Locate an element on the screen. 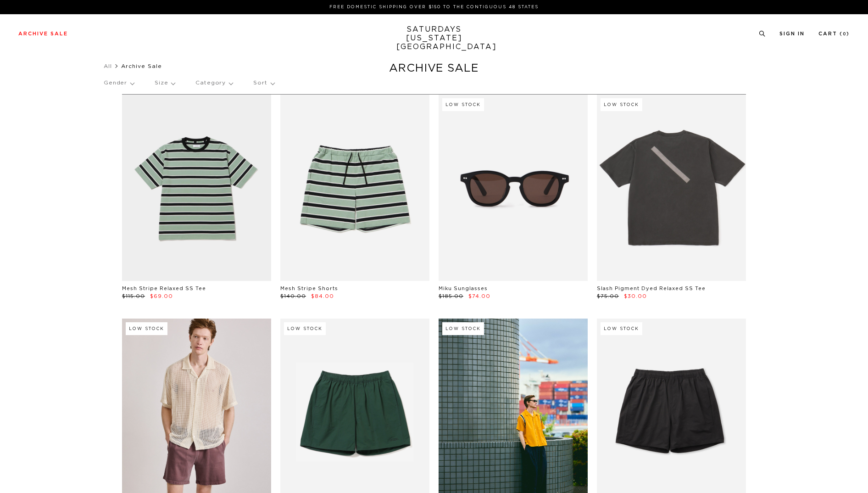 Image resolution: width=868 pixels, height=493 pixels. span: $185.00 is located at coordinates (451, 296).